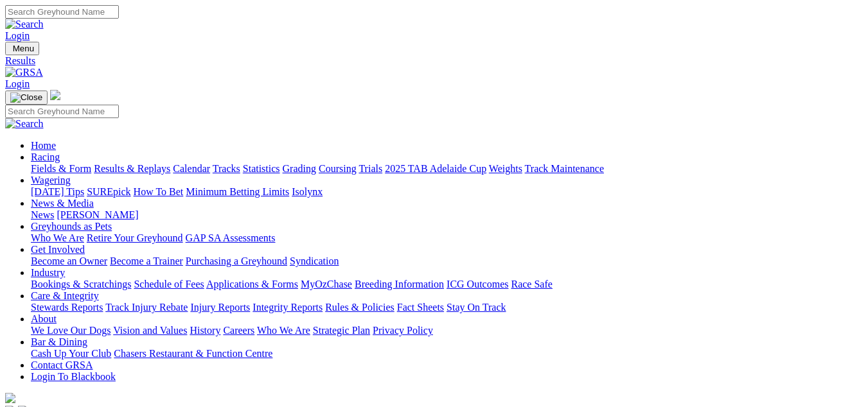  Describe the element at coordinates (435, 168) in the screenshot. I see `a: 2025 TAB Adelaide Cup` at that location.